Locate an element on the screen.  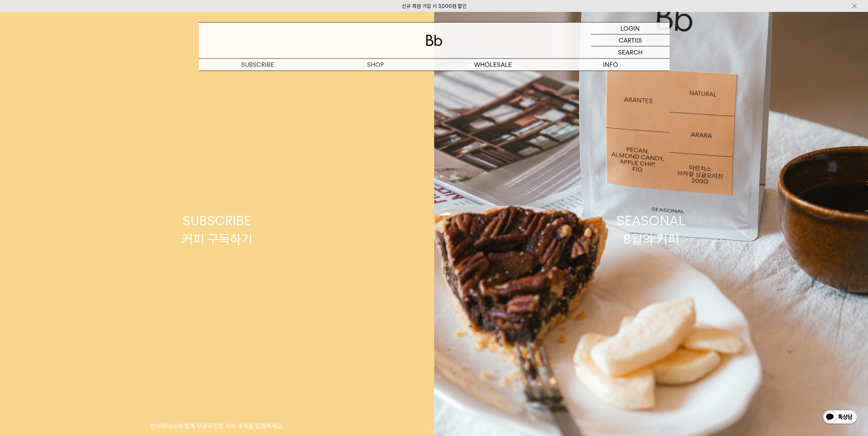
p: (0) is located at coordinates (638, 40).